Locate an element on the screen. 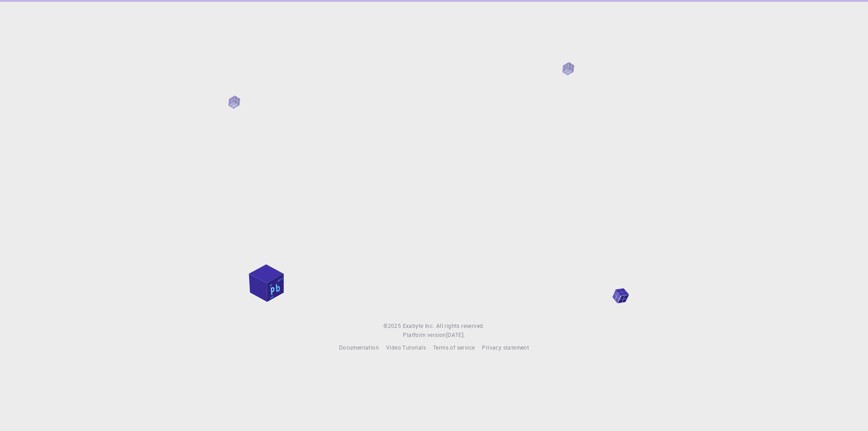 This screenshot has height=431, width=868. span: Platform version is located at coordinates (424, 335).